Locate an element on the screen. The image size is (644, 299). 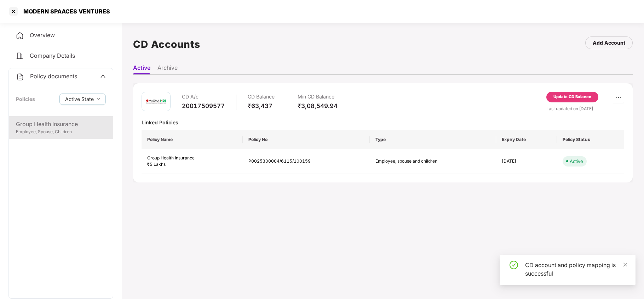
img: magma.png is located at coordinates (156, 102).